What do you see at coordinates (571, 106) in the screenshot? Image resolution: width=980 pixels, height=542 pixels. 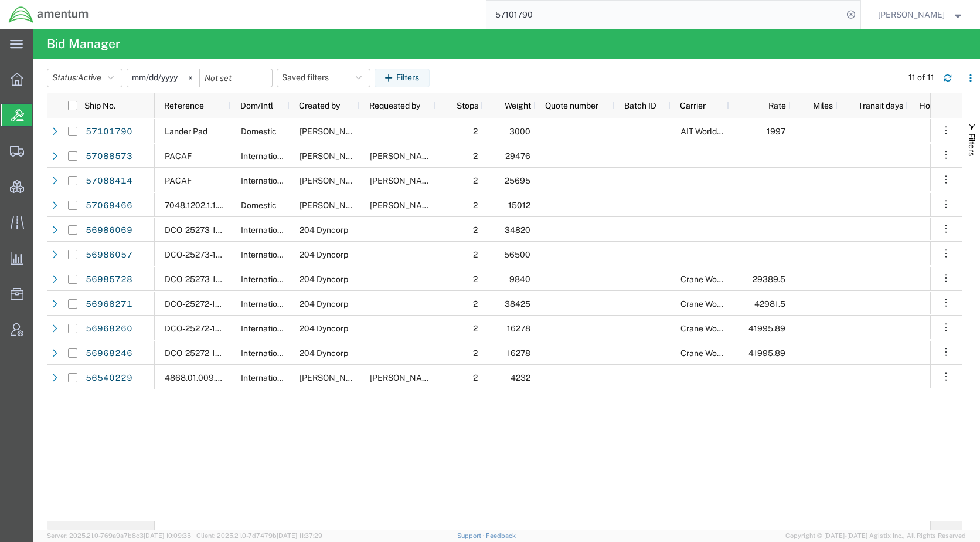 I see `span: Quote number` at bounding box center [571, 106].